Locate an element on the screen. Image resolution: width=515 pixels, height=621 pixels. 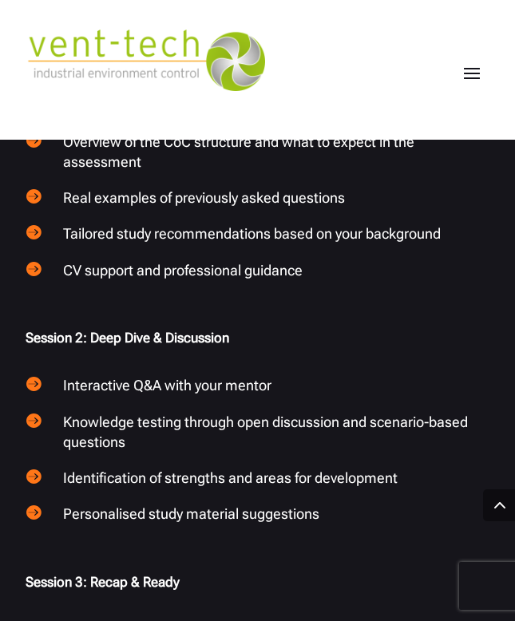
img: 2023-09-27T08_35_16.549ZVENT-TECH---Clear-background is located at coordinates (145, 60).